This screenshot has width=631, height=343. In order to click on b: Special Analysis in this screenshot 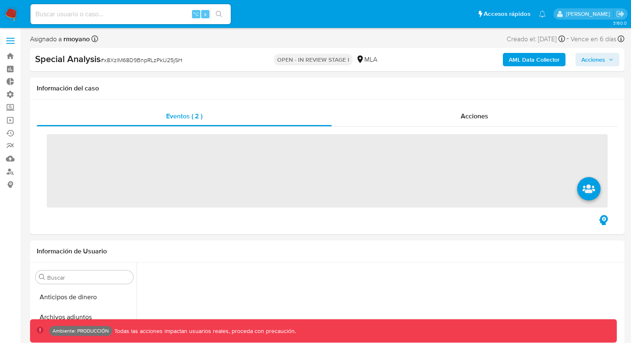, I will do `click(68, 59)`.